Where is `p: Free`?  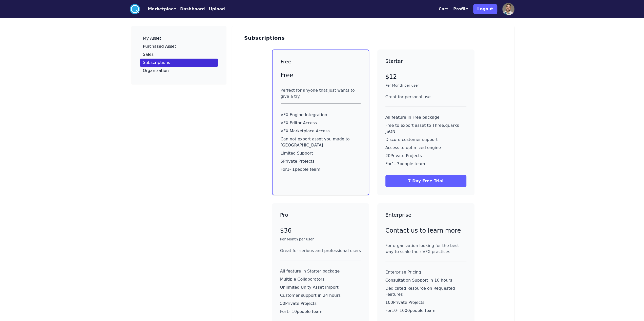
p: Free is located at coordinates (320, 75).